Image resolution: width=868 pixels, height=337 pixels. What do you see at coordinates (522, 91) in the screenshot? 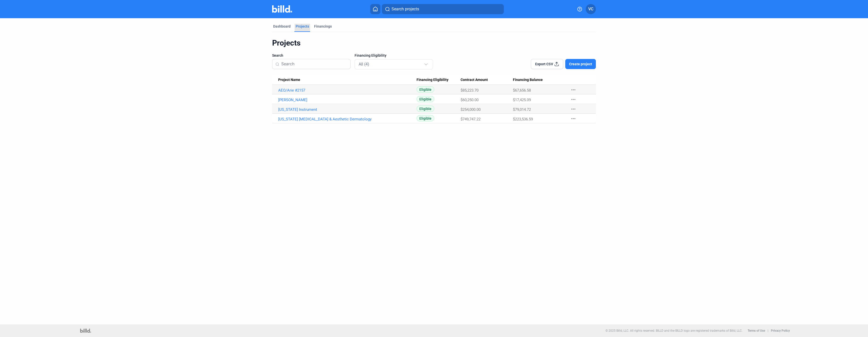
I see `span: $67,656.58` at bounding box center [522, 91].